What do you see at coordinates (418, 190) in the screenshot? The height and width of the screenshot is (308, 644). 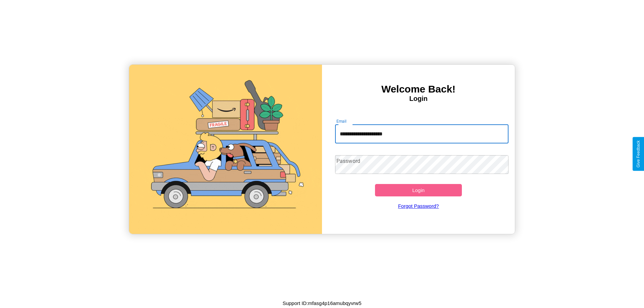 I see `button: Login` at bounding box center [418, 190].